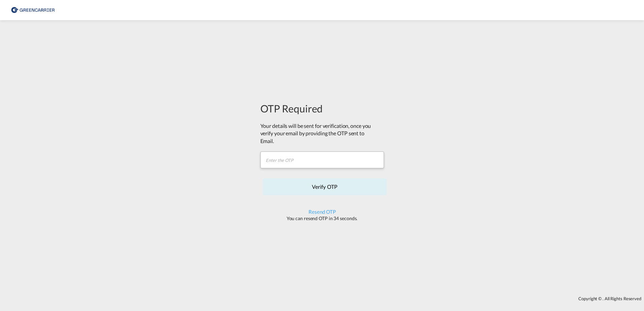 The image size is (644, 311). I want to click on div: You can resend OTP in 34 seconds., so click(322, 219).